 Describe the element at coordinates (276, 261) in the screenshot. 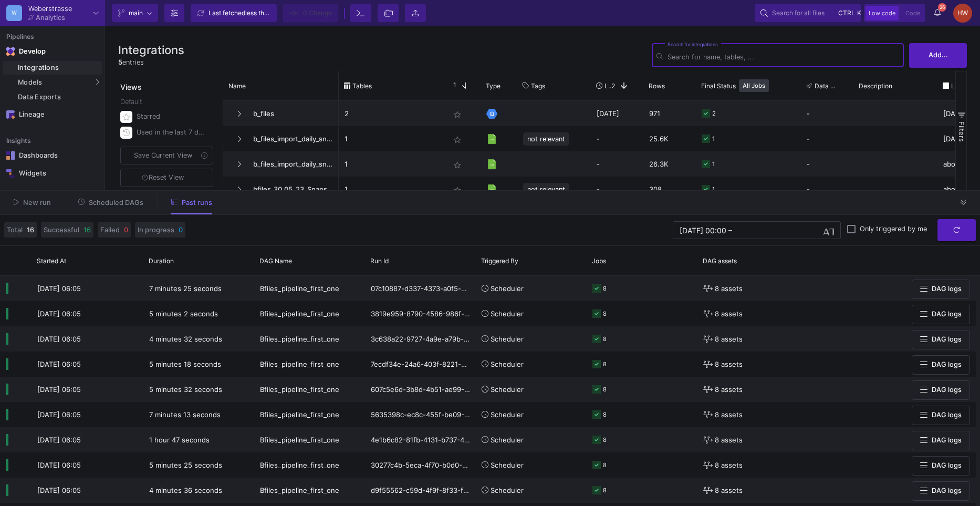

I see `span: DAG Name` at that location.